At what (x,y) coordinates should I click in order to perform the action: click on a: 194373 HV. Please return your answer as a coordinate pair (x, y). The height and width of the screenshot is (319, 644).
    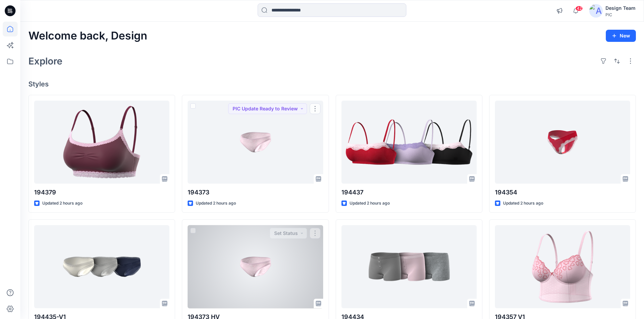
    Looking at the image, I should click on (255, 267).